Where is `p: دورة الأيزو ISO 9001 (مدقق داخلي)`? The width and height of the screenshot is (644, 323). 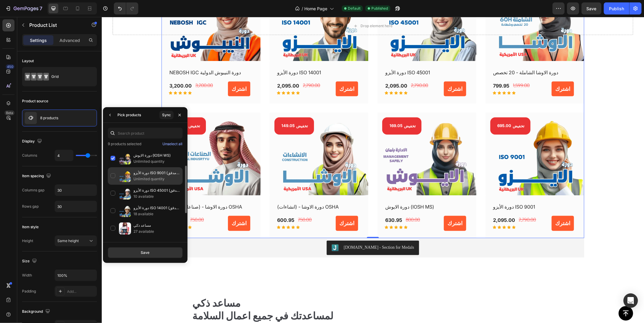 p: دورة الأيزو ISO 9001 (مدقق داخلي) is located at coordinates (157, 173).